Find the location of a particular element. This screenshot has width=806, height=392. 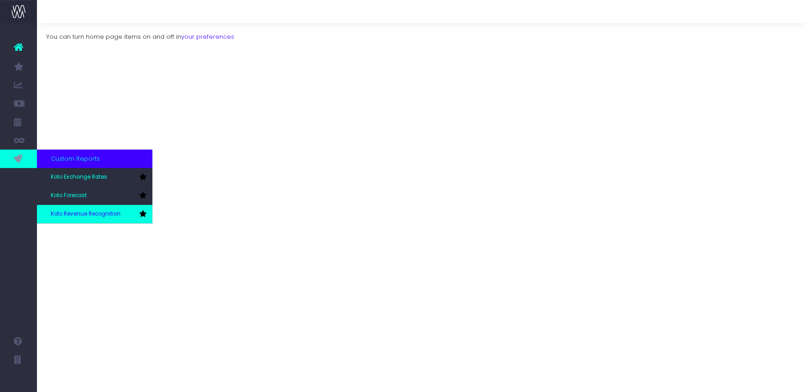

span: Custom Reports is located at coordinates (75, 159).